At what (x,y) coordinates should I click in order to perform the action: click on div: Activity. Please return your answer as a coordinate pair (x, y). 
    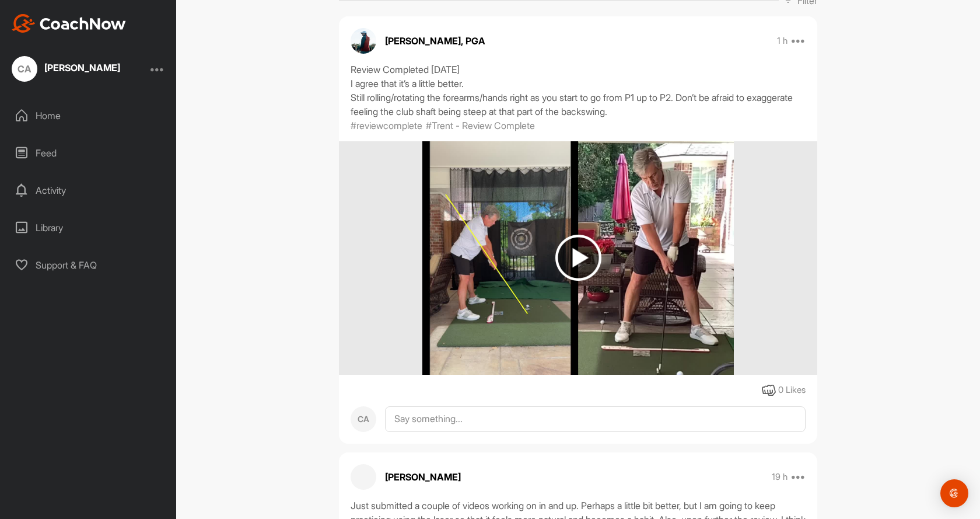
    Looking at the image, I should click on (89, 190).